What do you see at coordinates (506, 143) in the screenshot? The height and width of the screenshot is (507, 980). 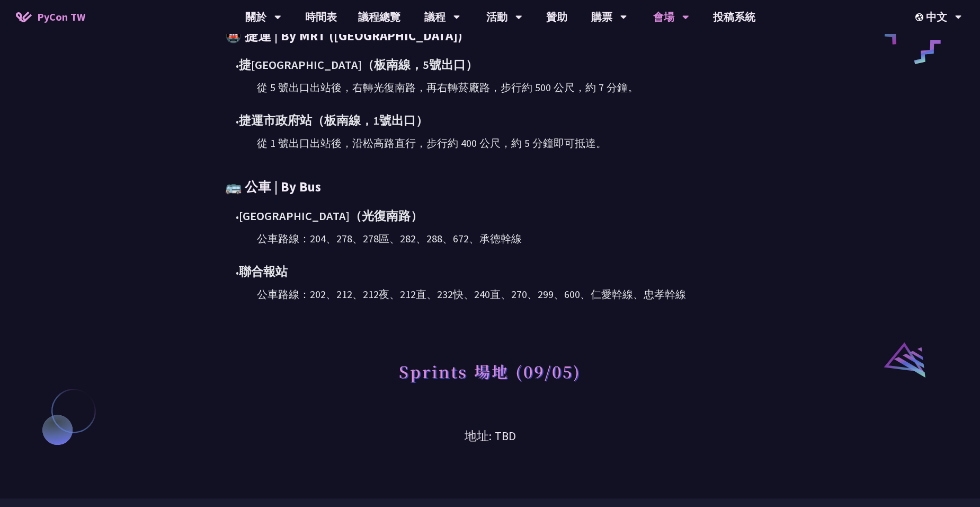 I see `div: 從 1 號出口出站後，沿松高路直行，步行約 400 公尺，約 5 分鐘即可抵達。` at bounding box center [506, 143].